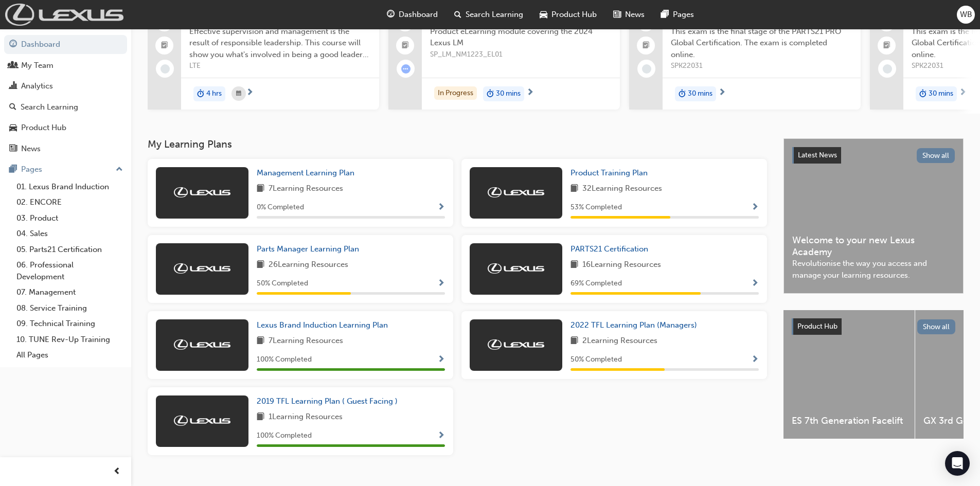 The width and height of the screenshot is (980, 486). Describe the element at coordinates (678, 15) in the screenshot. I see `a: pages-iconPages` at that location.